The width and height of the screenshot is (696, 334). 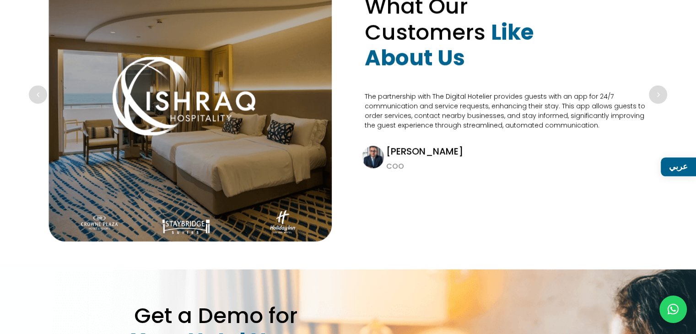 I want to click on p: The partnership with The Digital Hotelier provides guests with an app for 24/7 communication and ..., so click(x=506, y=111).